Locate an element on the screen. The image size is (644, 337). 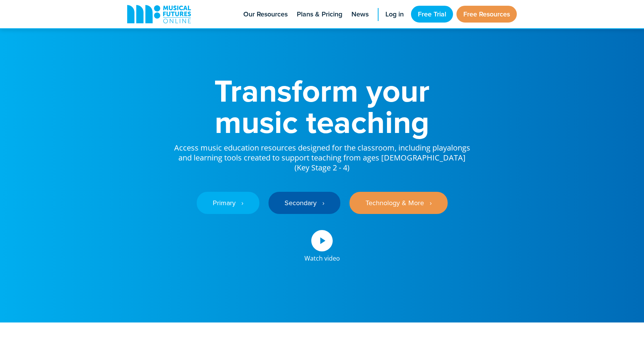
div: Watch video is located at coordinates (322, 257).